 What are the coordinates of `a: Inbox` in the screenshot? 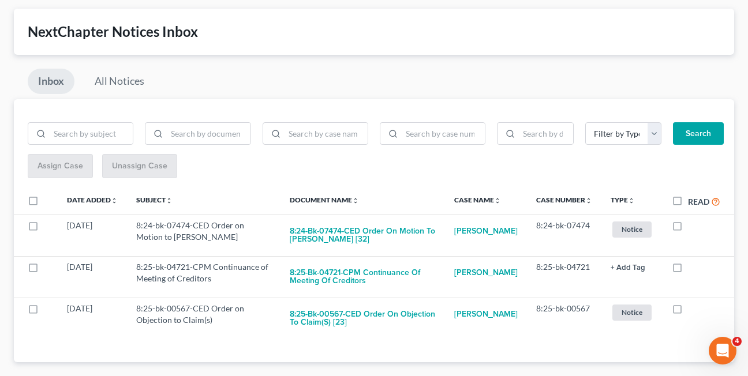 It's located at (51, 81).